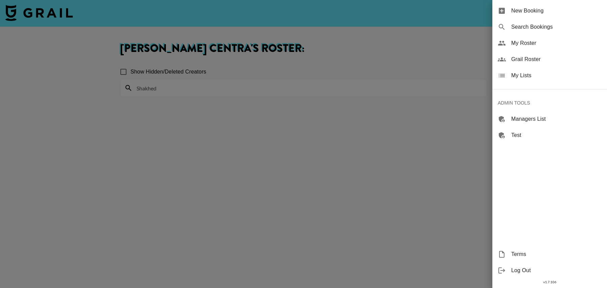 The height and width of the screenshot is (288, 607). What do you see at coordinates (550, 103) in the screenshot?
I see `div: ADMIN TOOLS` at bounding box center [550, 103].